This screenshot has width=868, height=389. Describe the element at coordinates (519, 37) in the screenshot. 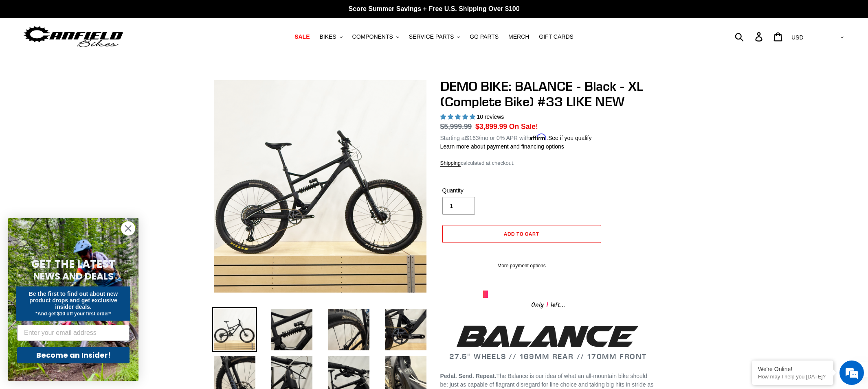

I see `span: MERCH` at that location.